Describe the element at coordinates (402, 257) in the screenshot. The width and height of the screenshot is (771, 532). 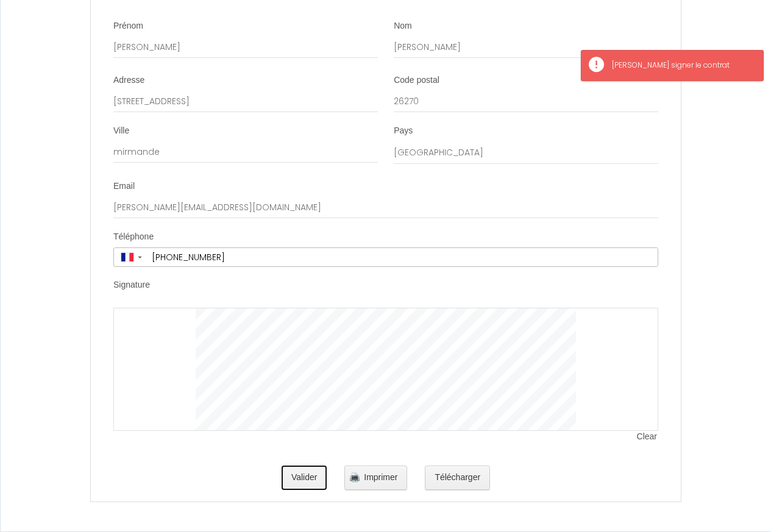
I see `input: +33 6 12 34 56 78` at that location.